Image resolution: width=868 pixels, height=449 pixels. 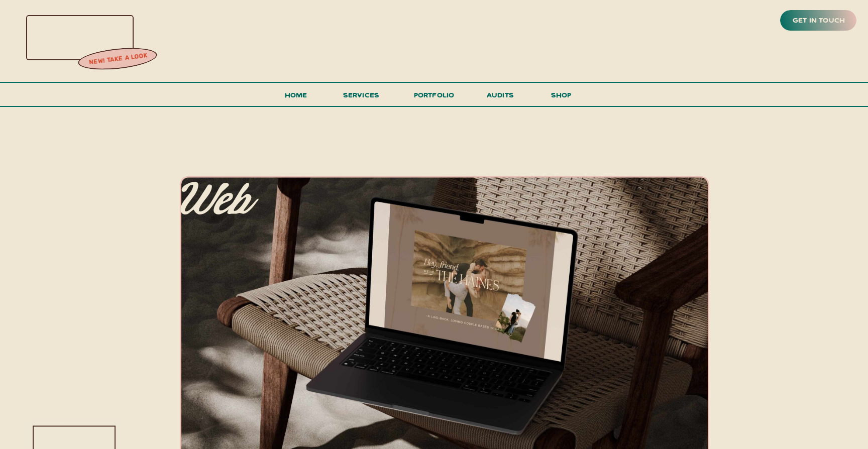 What do you see at coordinates (361, 98) in the screenshot?
I see `a: services` at bounding box center [361, 98].